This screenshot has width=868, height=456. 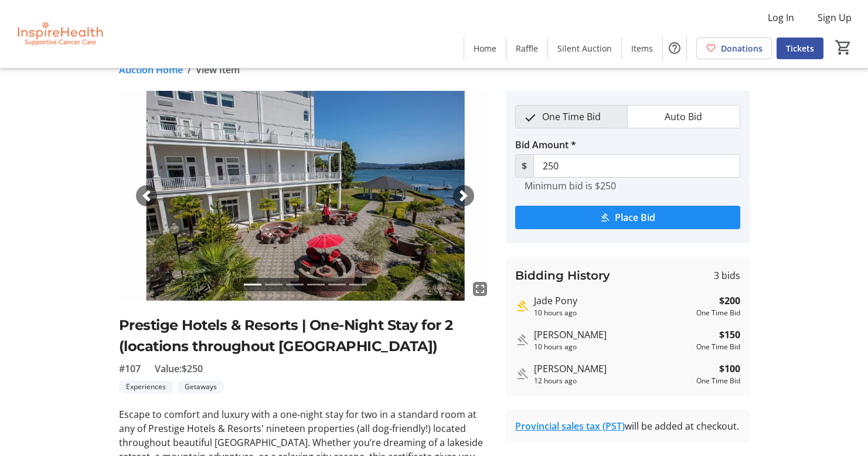 What do you see at coordinates (59, 34) in the screenshot?
I see `img: InspireHealth Supportive Cancer Care's Logo` at bounding box center [59, 34].